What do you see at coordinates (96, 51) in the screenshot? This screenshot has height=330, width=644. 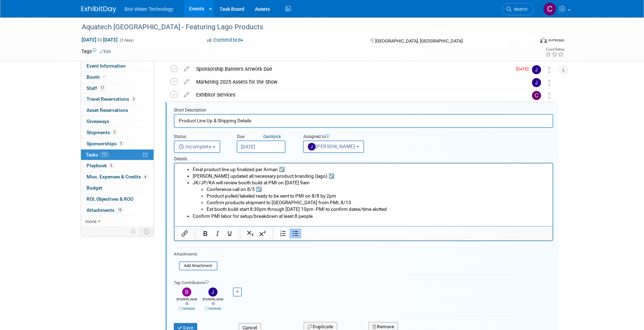 I see `td: Tags` at bounding box center [96, 51].